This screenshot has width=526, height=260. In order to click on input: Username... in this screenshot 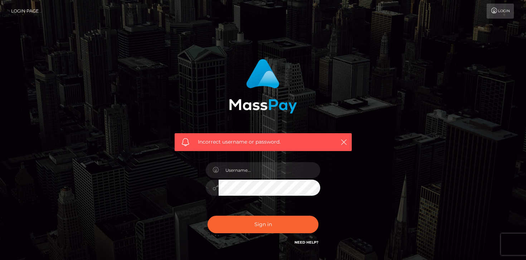, I will do `click(269, 170)`.